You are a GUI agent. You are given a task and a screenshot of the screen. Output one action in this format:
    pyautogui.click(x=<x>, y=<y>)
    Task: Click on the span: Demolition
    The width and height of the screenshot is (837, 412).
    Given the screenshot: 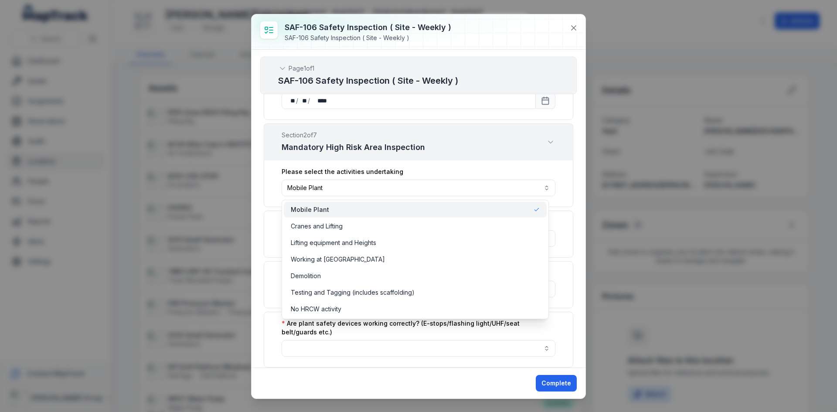 What is the action you would take?
    pyautogui.click(x=306, y=276)
    